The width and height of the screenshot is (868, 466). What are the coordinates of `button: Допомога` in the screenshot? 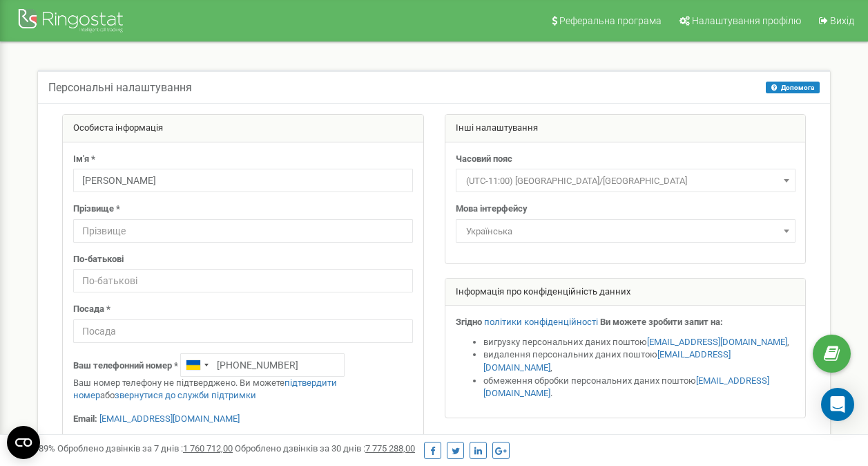 It's located at (793, 87).